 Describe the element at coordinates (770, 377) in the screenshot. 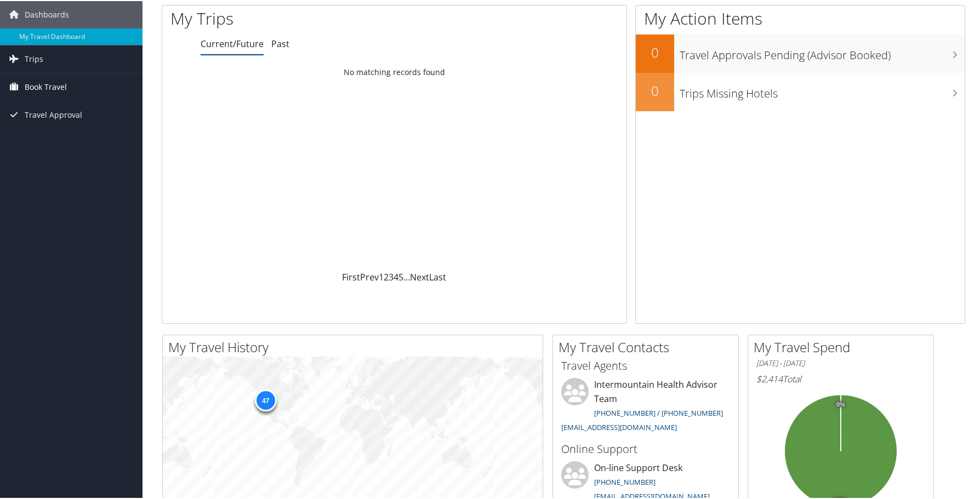

I see `span: $2,414` at that location.